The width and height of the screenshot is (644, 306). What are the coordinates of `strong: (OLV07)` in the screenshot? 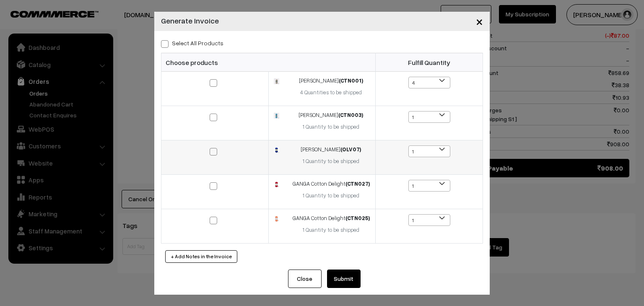 It's located at (350, 150).